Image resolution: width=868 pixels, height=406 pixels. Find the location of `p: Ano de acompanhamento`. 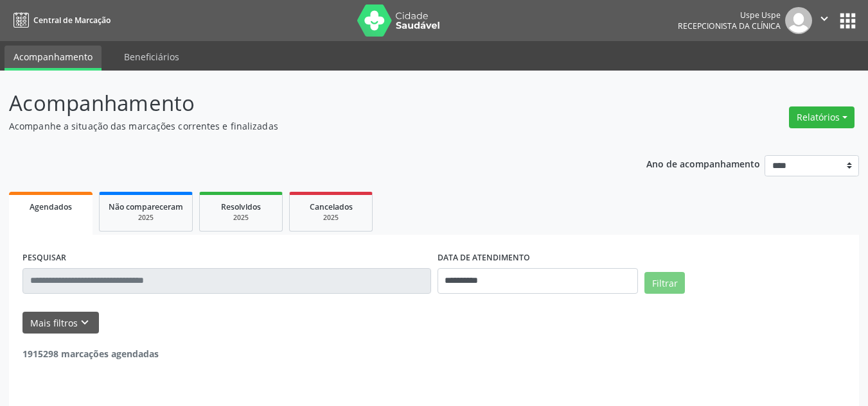

p: Ano de acompanhamento is located at coordinates (703, 163).